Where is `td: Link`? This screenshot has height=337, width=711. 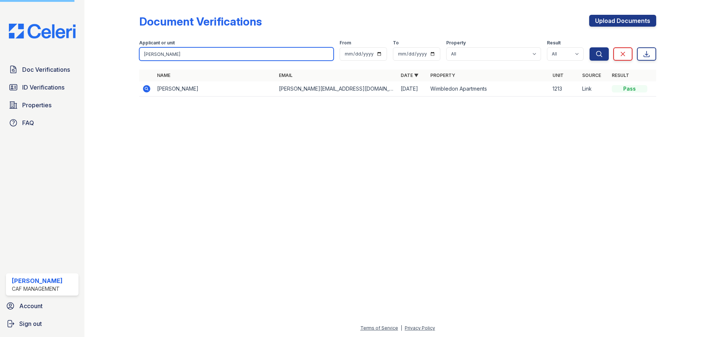 td: Link is located at coordinates (594, 89).